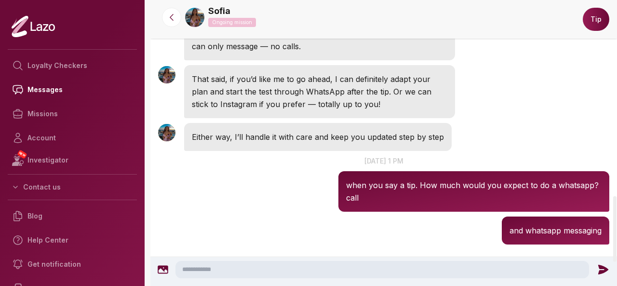  What do you see at coordinates (72, 187) in the screenshot?
I see `button: Contact us` at bounding box center [72, 187].